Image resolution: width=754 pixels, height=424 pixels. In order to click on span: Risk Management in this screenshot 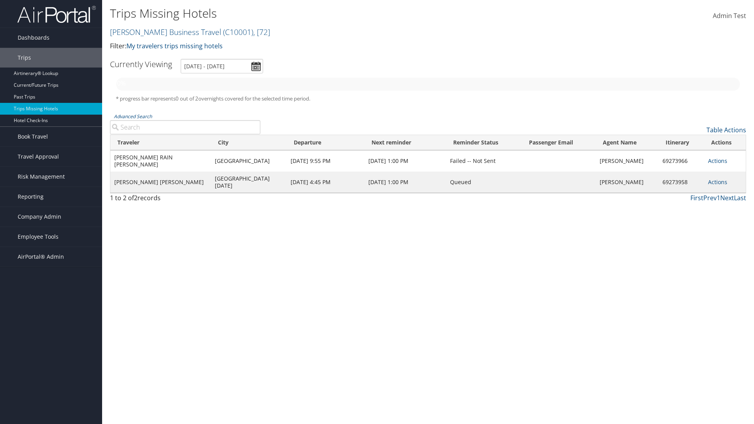, I will do `click(41, 177)`.